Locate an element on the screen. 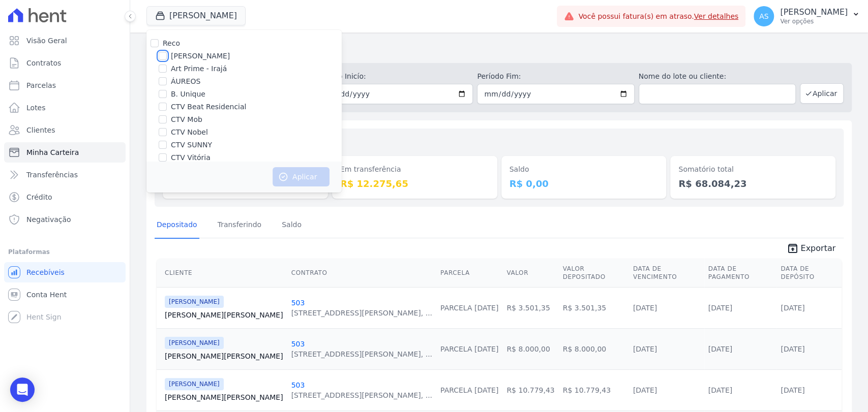  a: Transferências is located at coordinates (65, 175).